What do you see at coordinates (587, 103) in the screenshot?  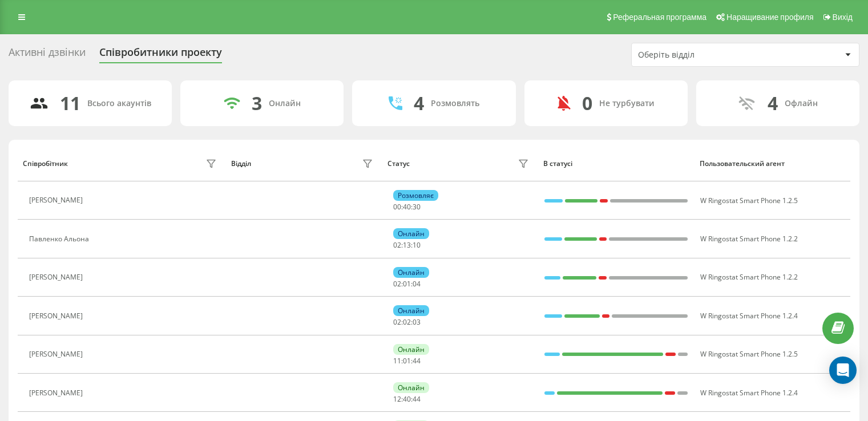 I see `font: 0` at bounding box center [587, 103].